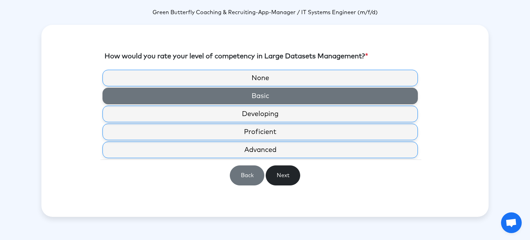 Image resolution: width=530 pixels, height=240 pixels. I want to click on button: Back, so click(247, 175).